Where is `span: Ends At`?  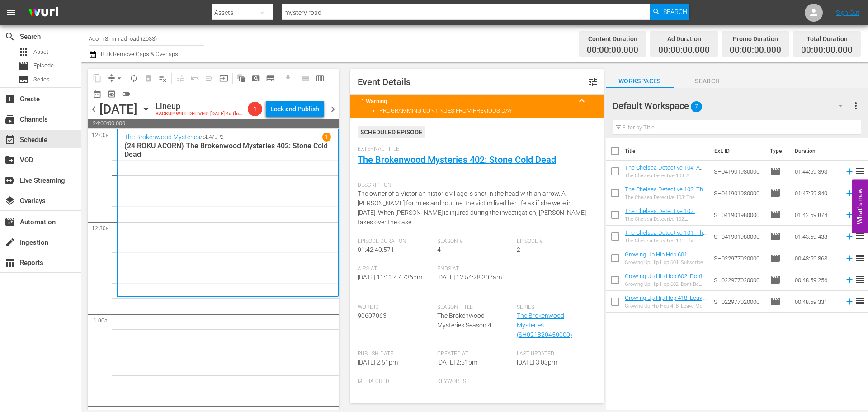
span: Ends At is located at coordinates (475, 269).